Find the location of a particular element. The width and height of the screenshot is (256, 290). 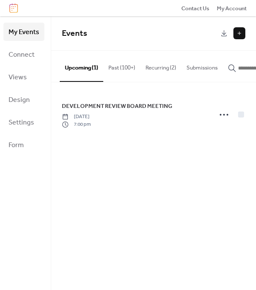

span: Settings is located at coordinates (21, 122).